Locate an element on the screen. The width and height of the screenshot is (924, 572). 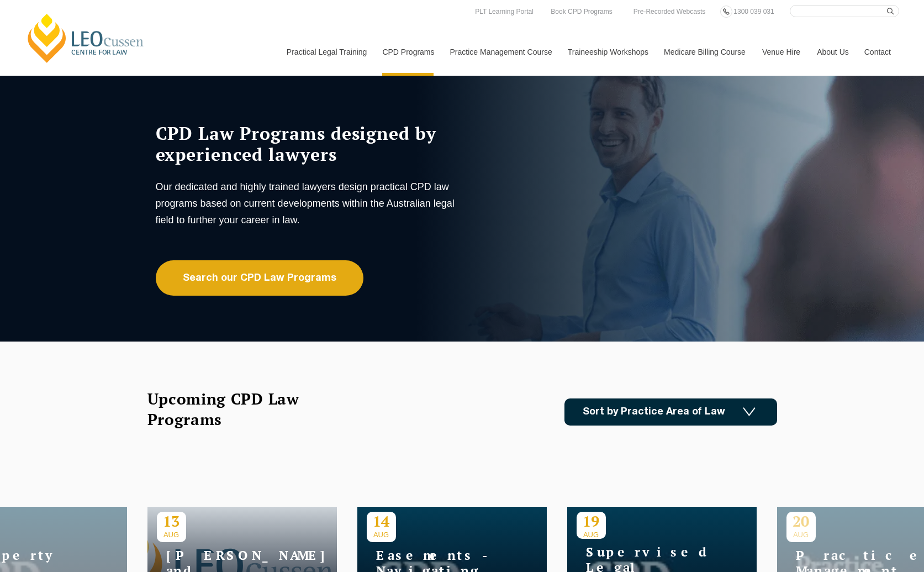
a: Medicare Billing Course is located at coordinates (705, 52).